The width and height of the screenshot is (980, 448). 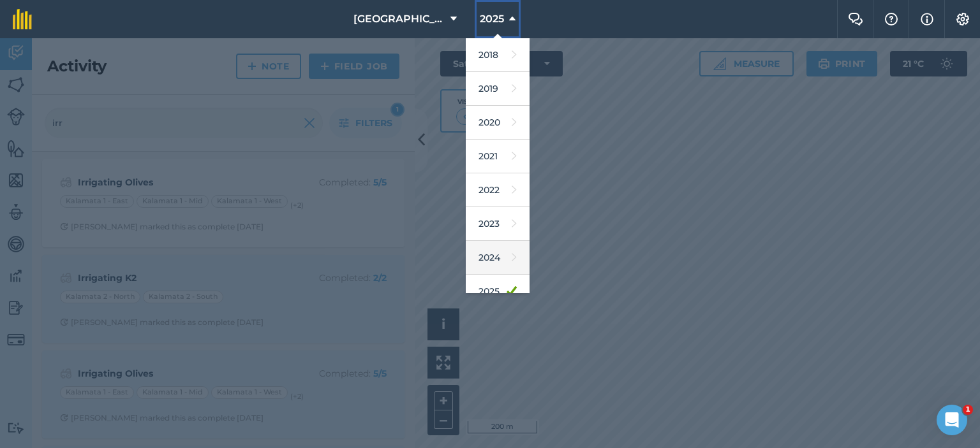 I want to click on img: Two speech bubbles overlapping with the left bubble in the forefront, so click(x=855, y=19).